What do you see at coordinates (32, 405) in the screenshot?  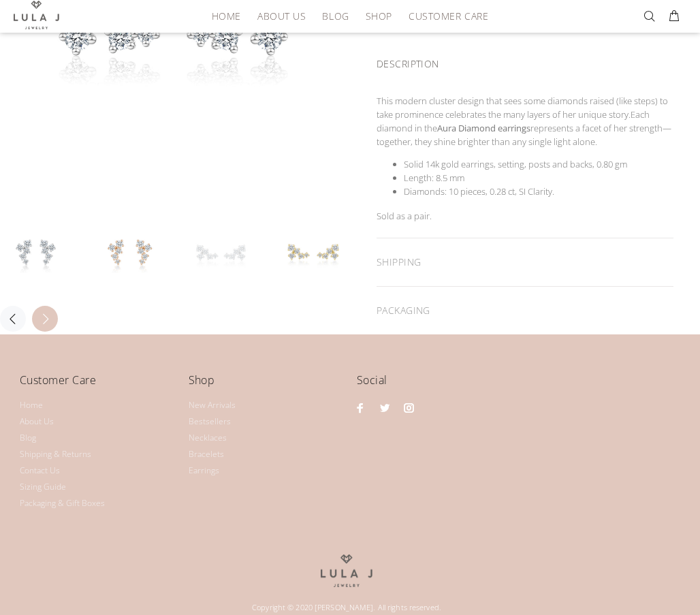 I see `a: Home` at bounding box center [32, 405].